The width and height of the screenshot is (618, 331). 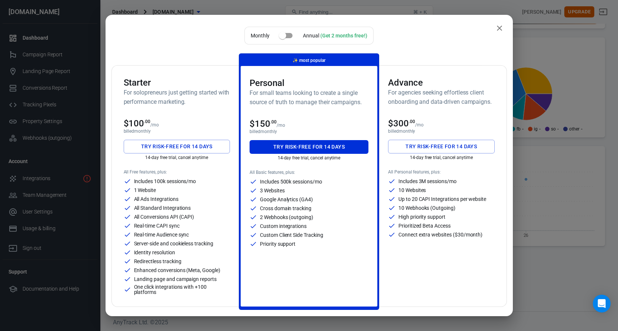 What do you see at coordinates (260, 36) in the screenshot?
I see `p: Monthly` at bounding box center [260, 36].